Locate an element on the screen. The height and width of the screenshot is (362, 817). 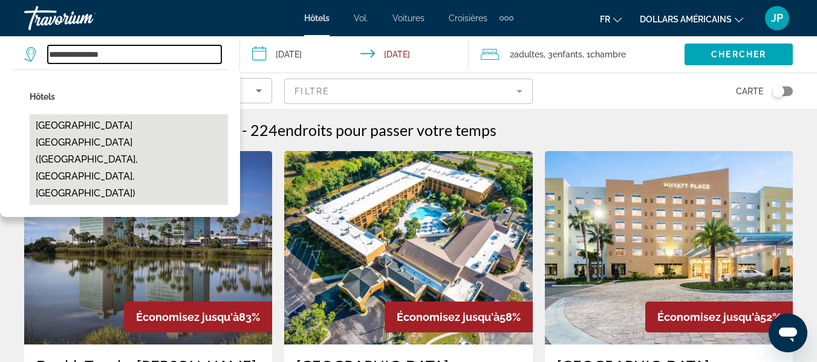
button: Check-in date: Oct 25, 2025 Check-out date: Oct 26, 2025 is located at coordinates (354, 54).